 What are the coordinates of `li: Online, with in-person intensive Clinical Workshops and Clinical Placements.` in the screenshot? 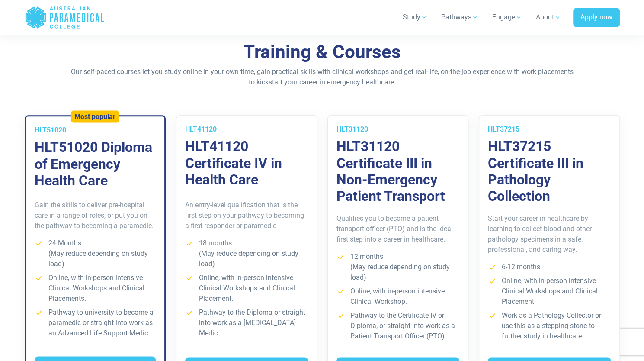 It's located at (95, 288).